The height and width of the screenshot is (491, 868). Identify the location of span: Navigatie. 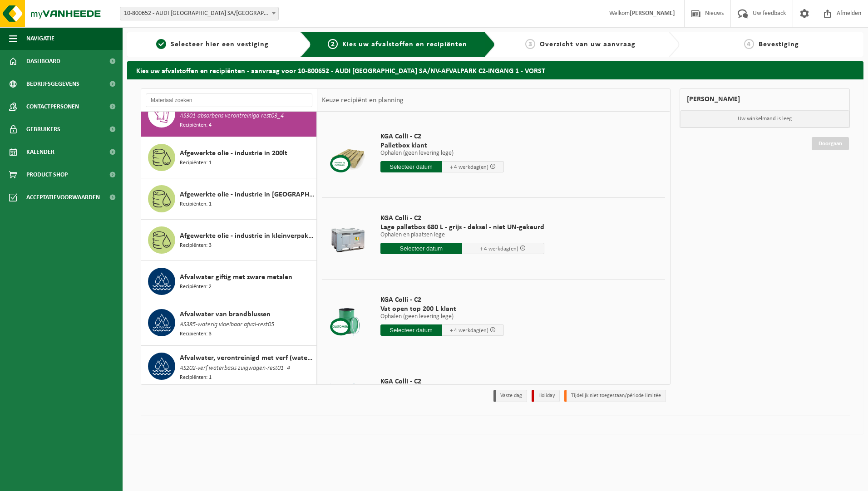
(41, 39).